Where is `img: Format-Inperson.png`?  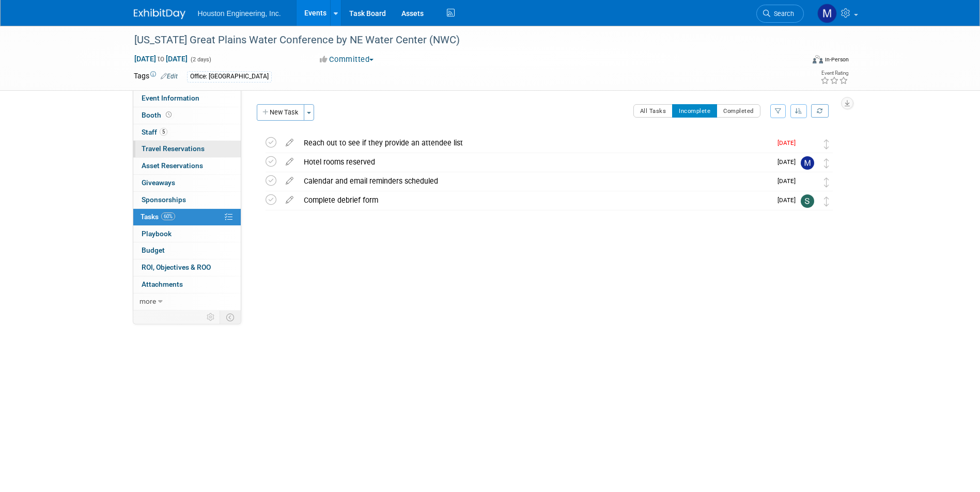 img: Format-Inperson.png is located at coordinates (817, 59).